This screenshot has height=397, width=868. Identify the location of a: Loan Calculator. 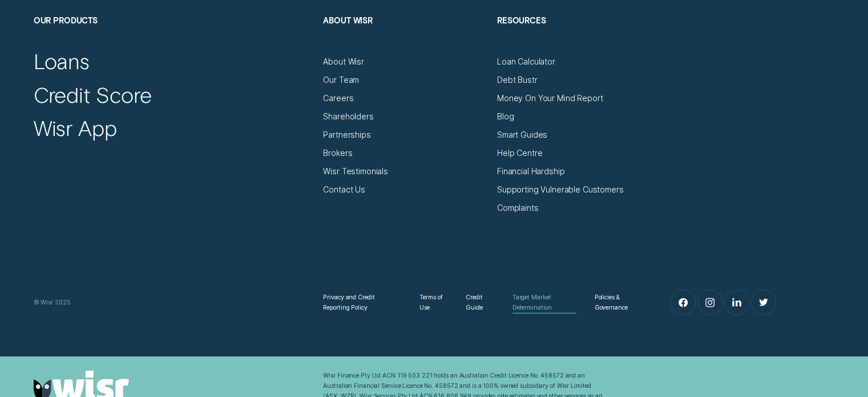
(527, 62).